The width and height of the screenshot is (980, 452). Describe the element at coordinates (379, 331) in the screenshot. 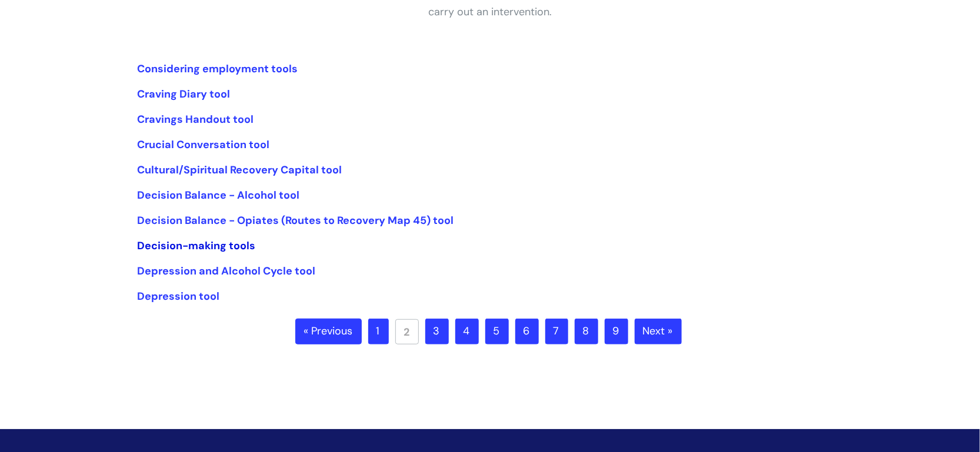

I see `a: 1` at that location.